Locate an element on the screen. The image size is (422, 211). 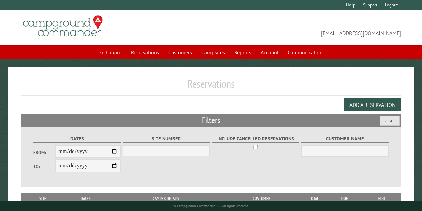
button: Add a Reservation is located at coordinates (373, 105).